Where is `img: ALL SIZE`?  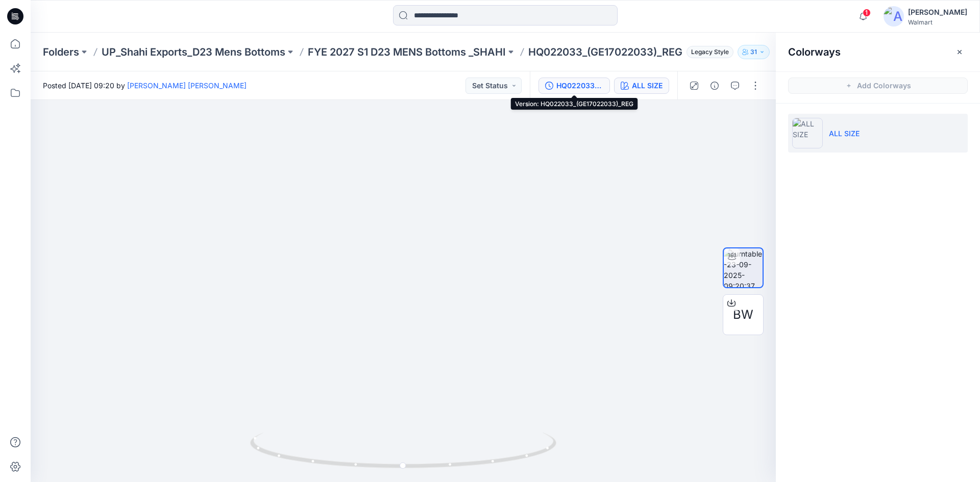 img: ALL SIZE is located at coordinates (808, 133).